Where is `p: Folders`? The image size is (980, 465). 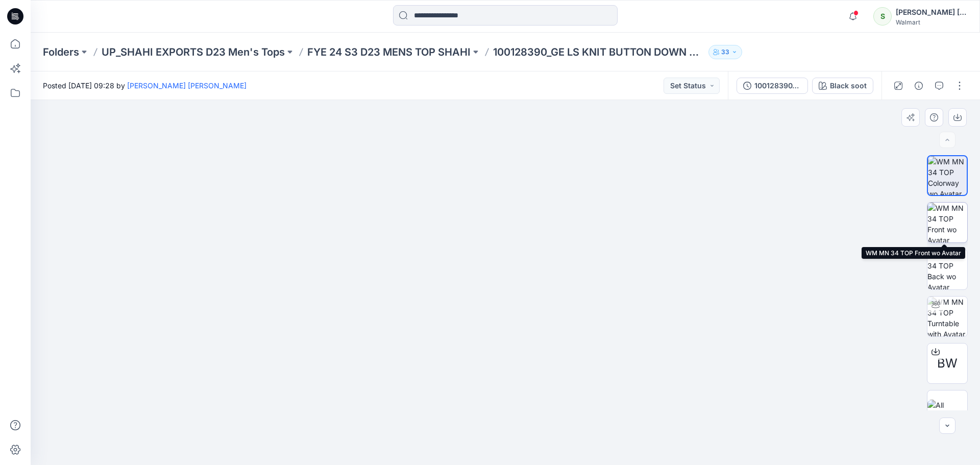 p: Folders is located at coordinates (60, 52).